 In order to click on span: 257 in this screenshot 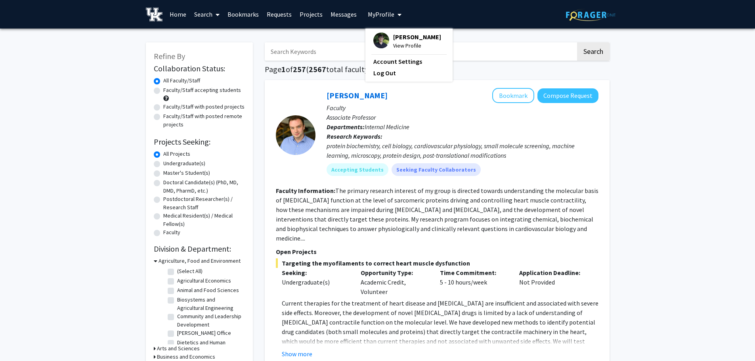, I will do `click(299, 69)`.